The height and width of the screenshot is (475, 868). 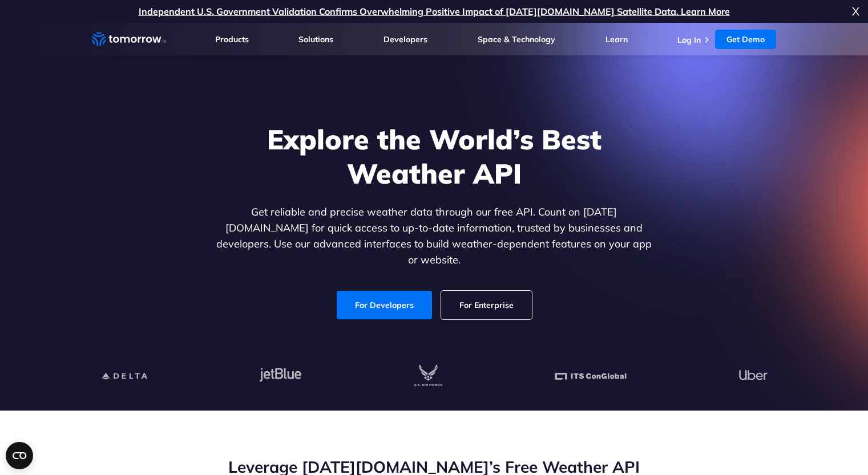 What do you see at coordinates (617, 39) in the screenshot?
I see `a: Learn` at bounding box center [617, 39].